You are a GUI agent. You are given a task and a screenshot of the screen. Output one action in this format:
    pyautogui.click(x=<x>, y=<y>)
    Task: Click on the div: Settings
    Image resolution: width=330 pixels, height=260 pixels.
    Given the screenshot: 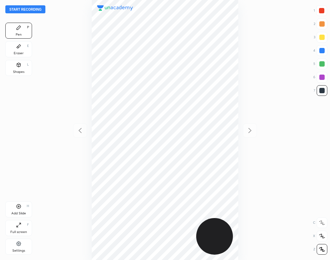 What is the action you would take?
    pyautogui.click(x=19, y=251)
    